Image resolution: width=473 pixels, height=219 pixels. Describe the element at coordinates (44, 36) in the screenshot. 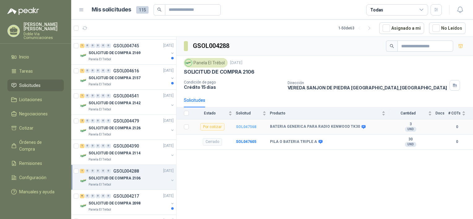

I see `p: Doble Via Comunicaciones` at that location.